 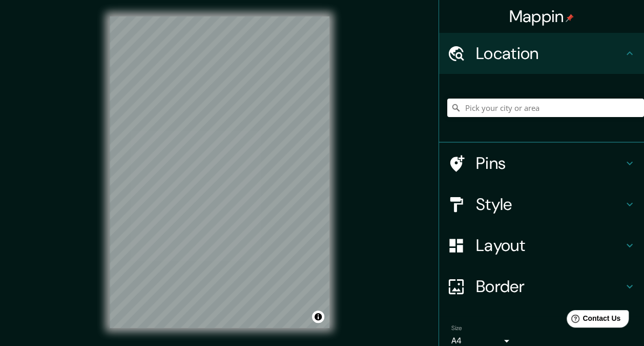 What do you see at coordinates (542, 204) in the screenshot?
I see `div: Style` at bounding box center [542, 204].